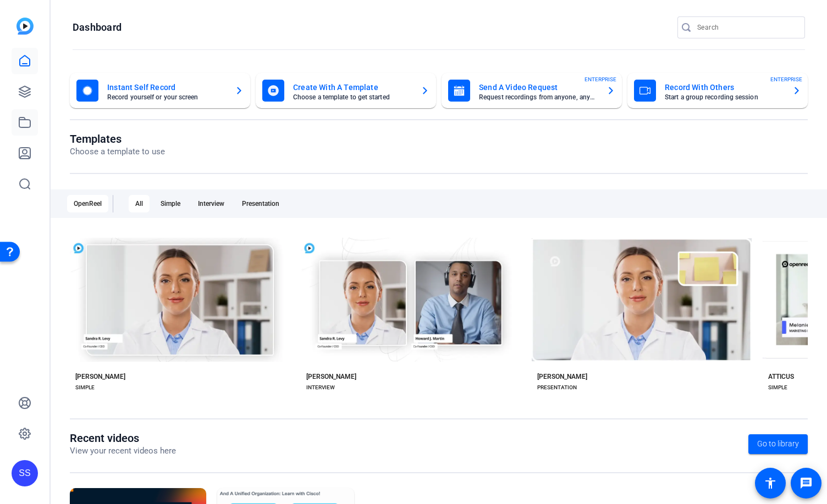  I want to click on button: Record With OthersStart a group recording sessionENTERPRISE, so click(718, 90).